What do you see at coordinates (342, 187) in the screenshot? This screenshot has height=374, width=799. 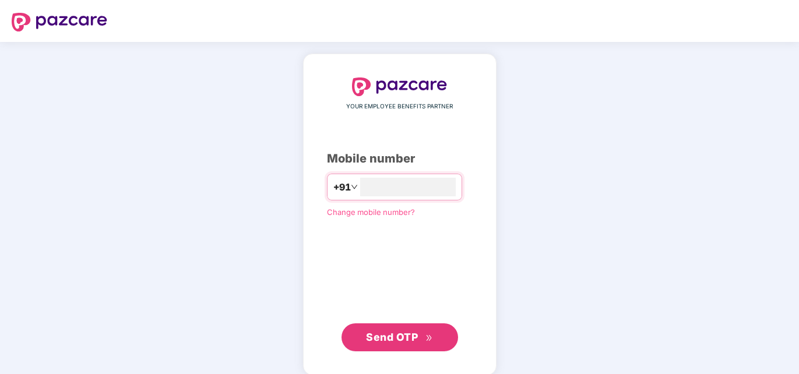 I see `span: +91` at bounding box center [342, 187].